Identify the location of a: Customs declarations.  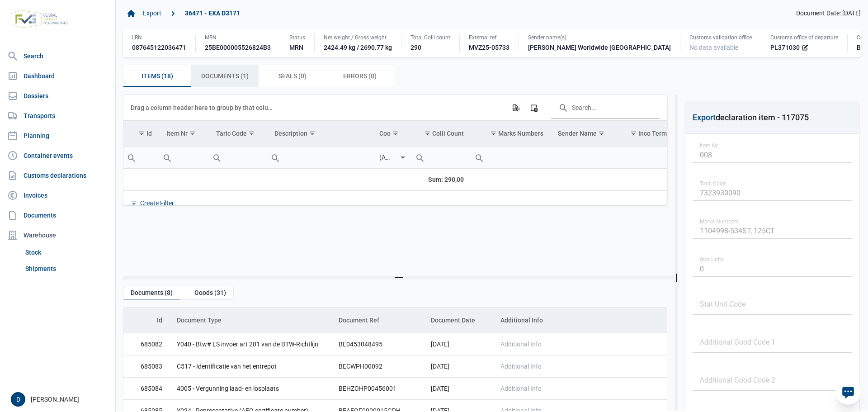
(57, 175).